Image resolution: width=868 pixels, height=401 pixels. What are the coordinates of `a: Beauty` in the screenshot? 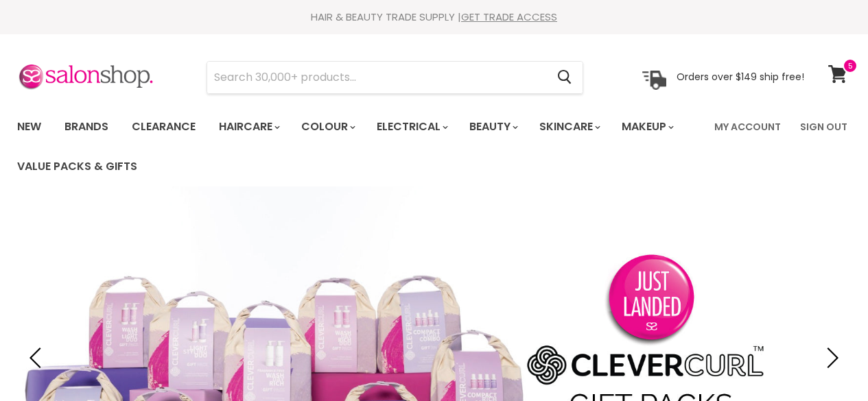 It's located at (493, 127).